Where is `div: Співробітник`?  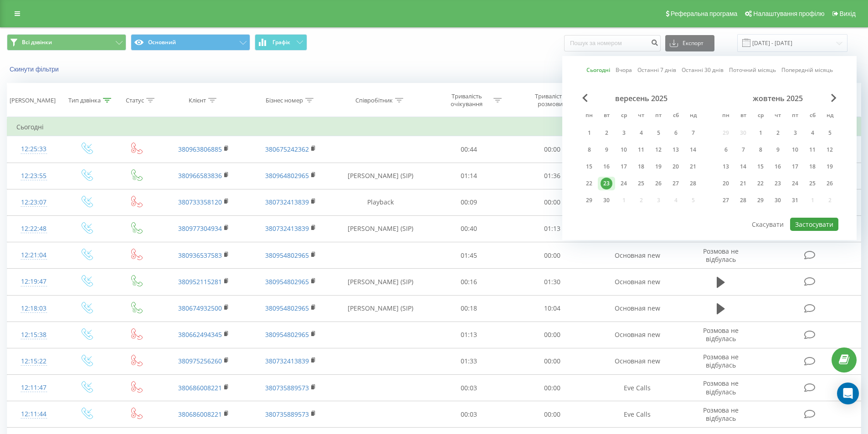
div: Співробітник is located at coordinates (374, 100).